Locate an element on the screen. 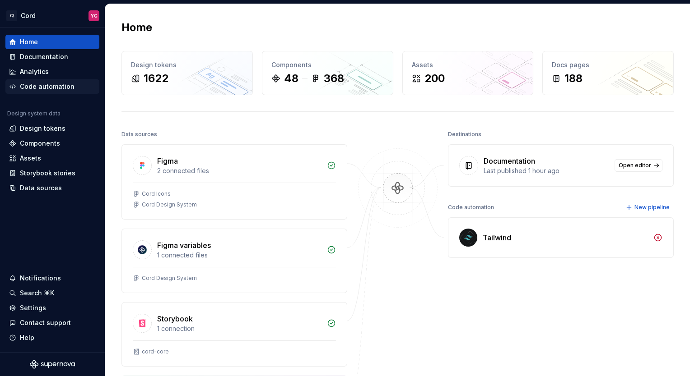 This screenshot has width=690, height=376. div: cord-core is located at coordinates (155, 352).